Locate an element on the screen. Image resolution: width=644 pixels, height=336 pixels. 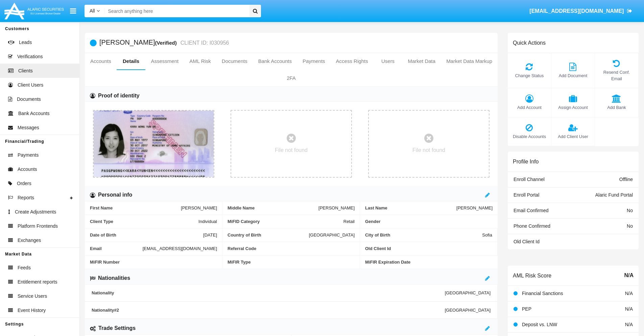
span: City of Birth is located at coordinates (423, 235).